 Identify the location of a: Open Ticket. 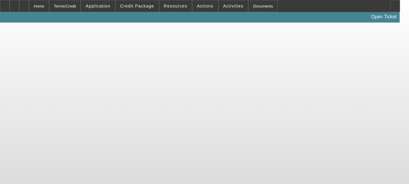
(384, 17).